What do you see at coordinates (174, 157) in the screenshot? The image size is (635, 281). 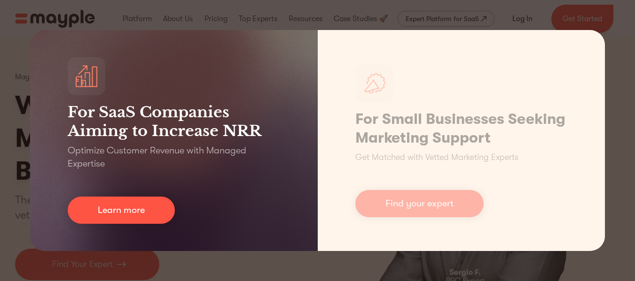 I see `p: Optimize Customer Revenue with Managed Expertise` at bounding box center [174, 157].